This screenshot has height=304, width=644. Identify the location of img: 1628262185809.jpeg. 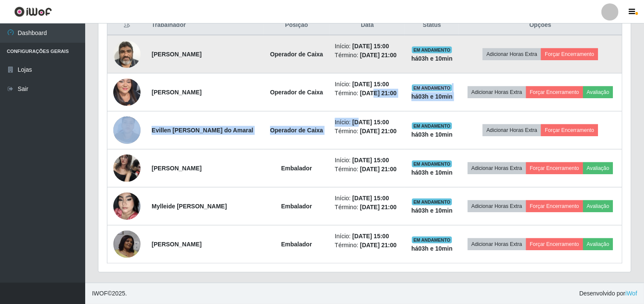
(127, 168).